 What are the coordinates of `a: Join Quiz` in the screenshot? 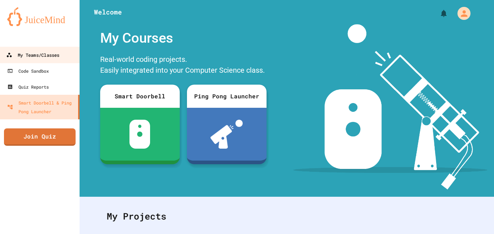 It's located at (40, 137).